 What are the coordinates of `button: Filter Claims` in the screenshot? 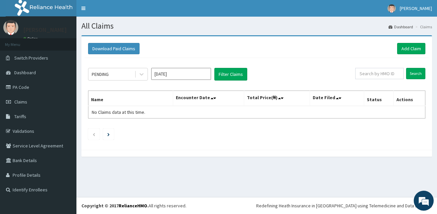 It's located at (231, 74).